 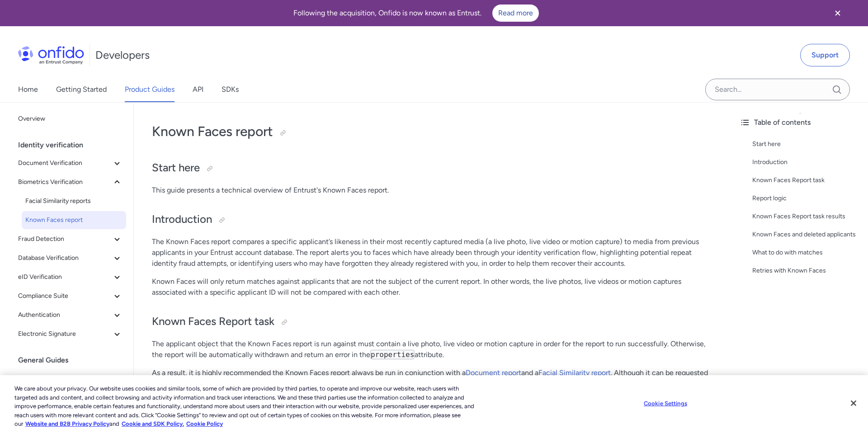 I want to click on div: We care about your privacy. Our website uses cookies and similar tools, some of which are provide..., so click(x=246, y=406).